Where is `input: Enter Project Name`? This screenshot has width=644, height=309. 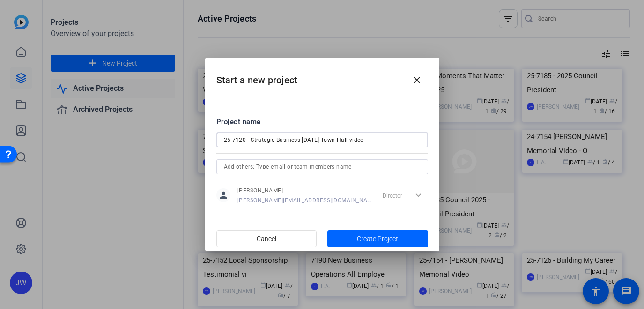
input: Enter Project Name is located at coordinates (322, 140).